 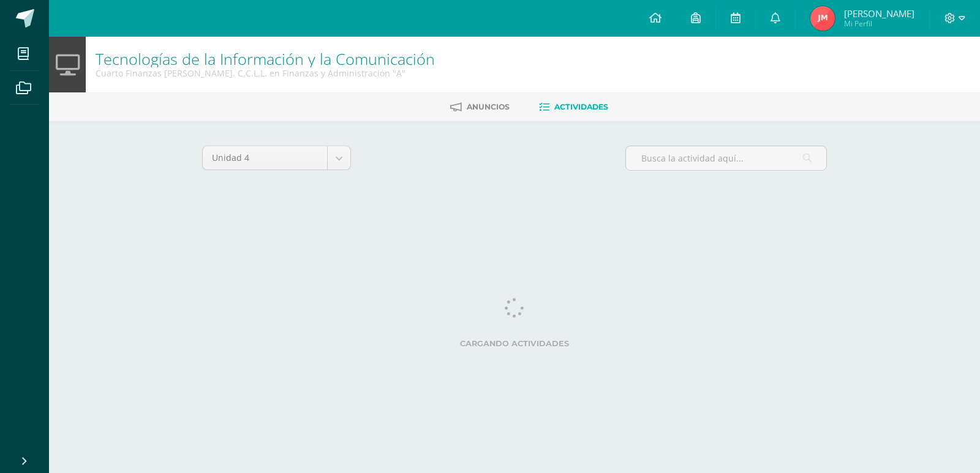 I want to click on span: Actividades, so click(x=581, y=107).